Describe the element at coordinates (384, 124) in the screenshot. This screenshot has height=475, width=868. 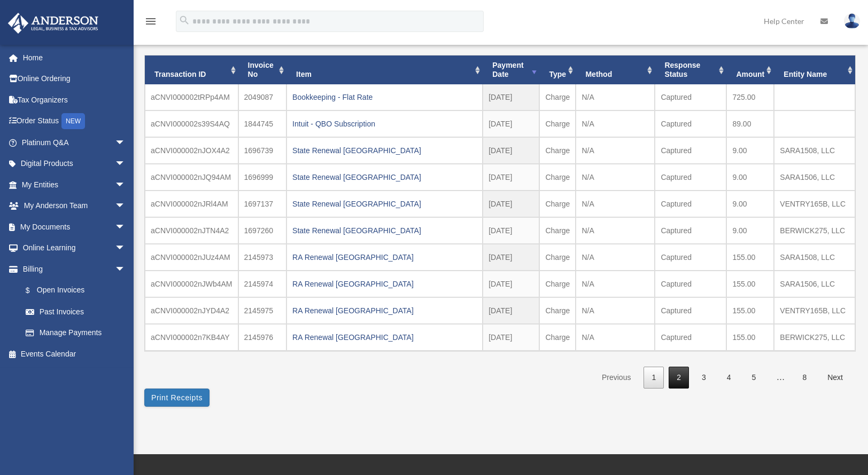
I see `div: Intuit - QBO Subscription` at that location.